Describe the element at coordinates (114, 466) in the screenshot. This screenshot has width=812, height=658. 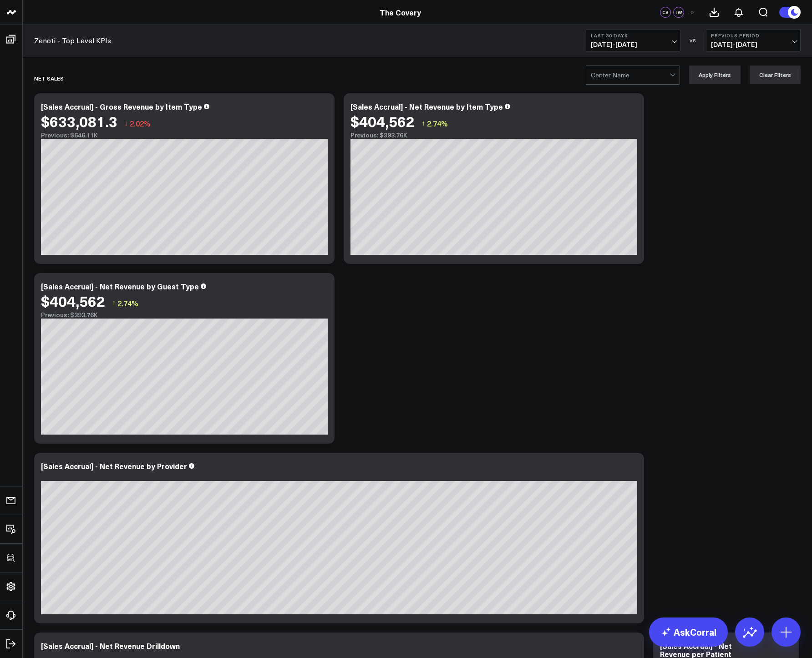
I see `div: [Sales Accrual] - Net Revenue by Provider` at that location.